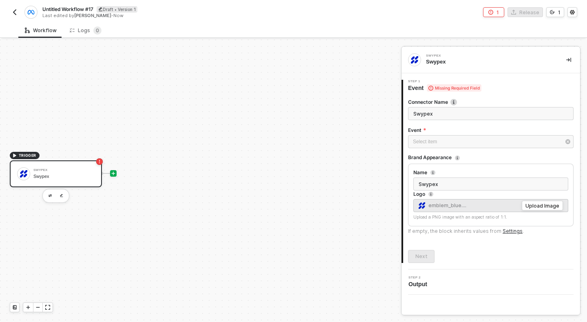  I want to click on div: Logo, so click(419, 194).